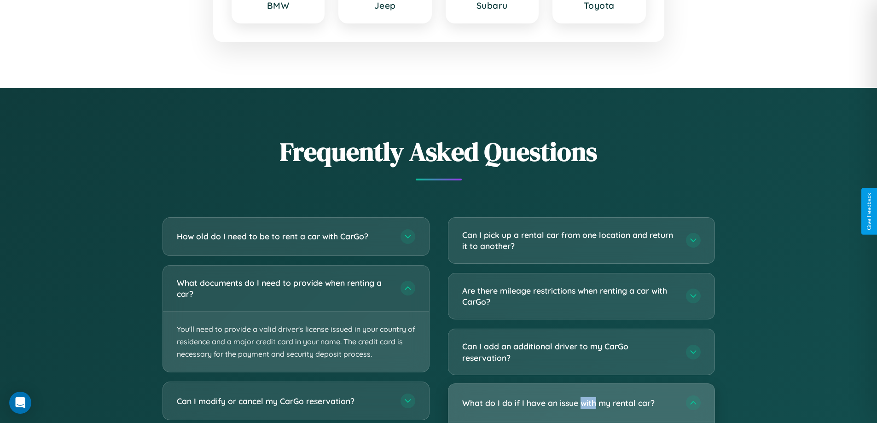  I want to click on h3: How old do I need to be to rent a car with CarGo?, so click(284, 236).